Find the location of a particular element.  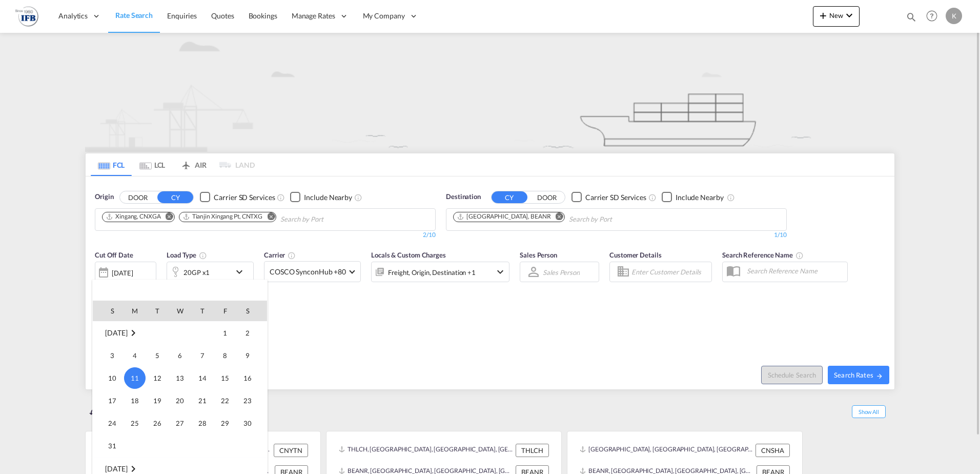

td: Thursday August 14 2025 is located at coordinates (203, 378).